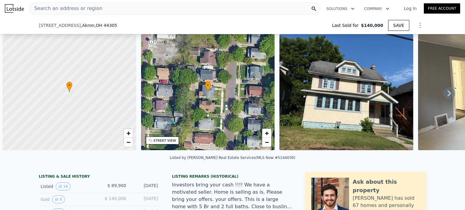  I want to click on img: Lotside, so click(14, 8).